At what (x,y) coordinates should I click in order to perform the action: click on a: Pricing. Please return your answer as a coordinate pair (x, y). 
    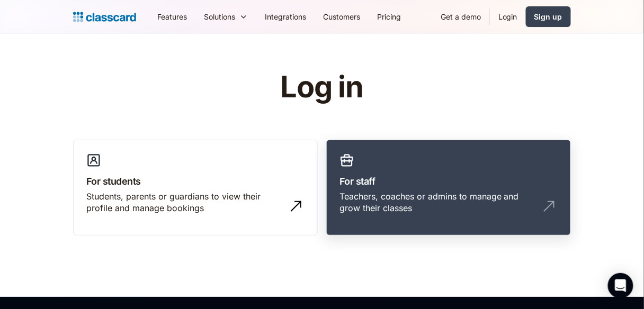
    Looking at the image, I should click on (389, 16).